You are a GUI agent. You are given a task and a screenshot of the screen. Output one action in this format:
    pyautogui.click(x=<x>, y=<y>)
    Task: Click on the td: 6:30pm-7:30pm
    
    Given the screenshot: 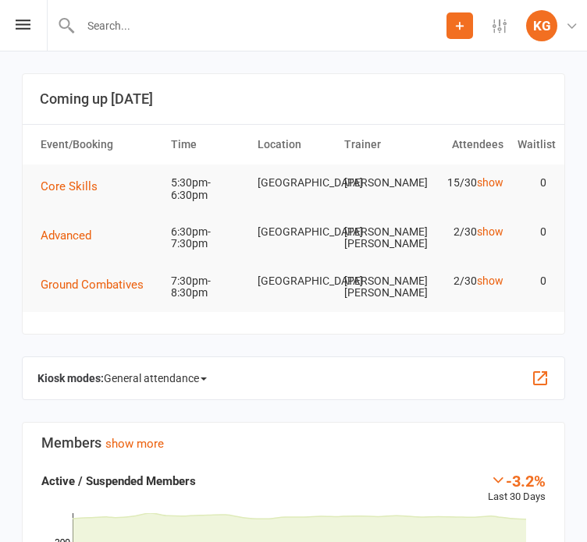 What is the action you would take?
    pyautogui.click(x=207, y=238)
    